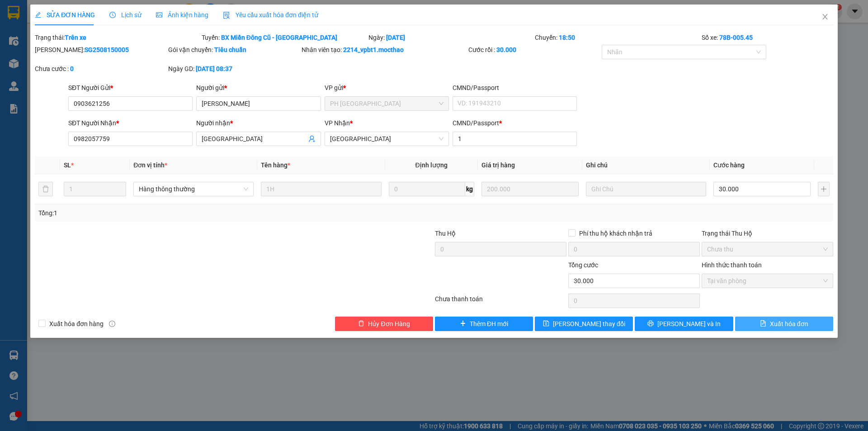 The width and height of the screenshot is (868, 431). What do you see at coordinates (431, 165) in the screenshot?
I see `span: Định lượng` at bounding box center [431, 165].